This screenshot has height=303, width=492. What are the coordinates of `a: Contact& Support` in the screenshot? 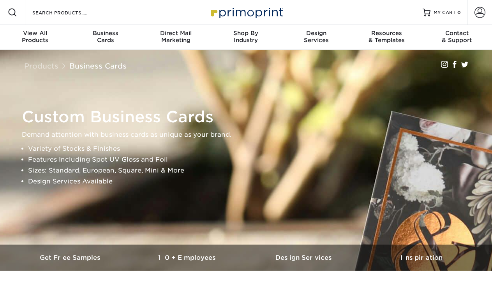 It's located at (457, 37).